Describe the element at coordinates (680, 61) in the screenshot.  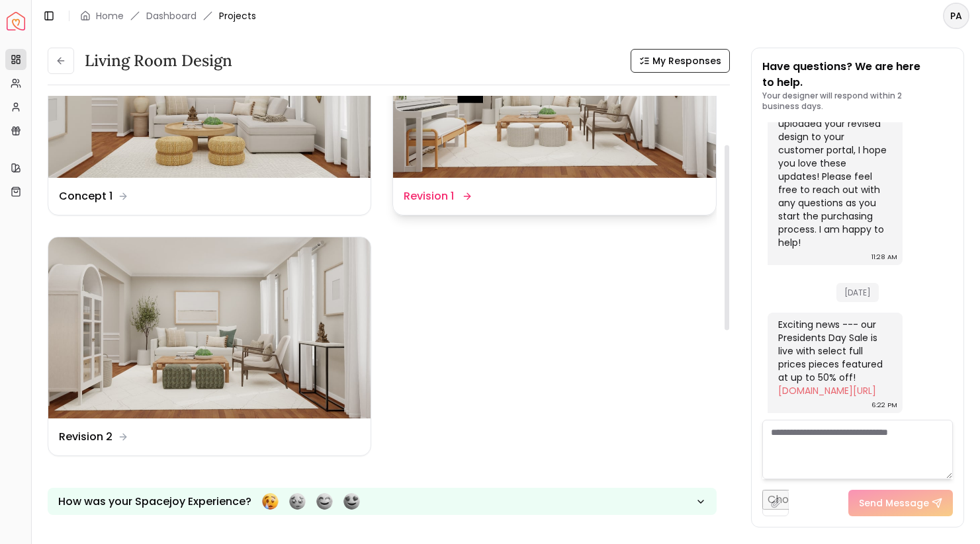
I see `button: My Responses` at that location.